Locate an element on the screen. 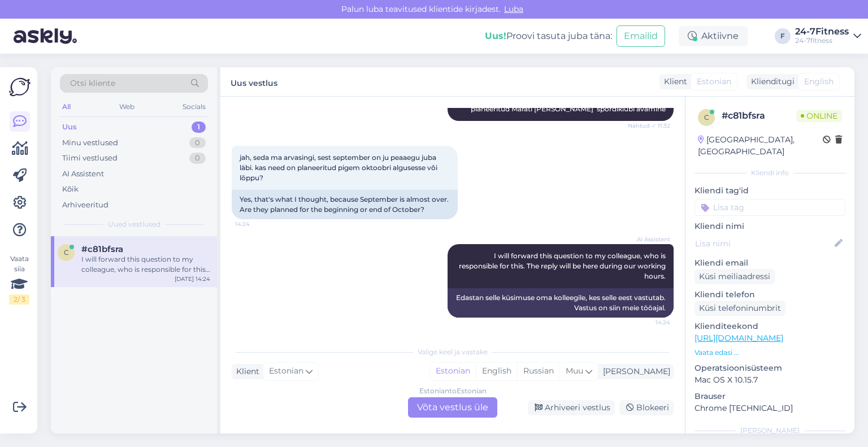  p: Vaata edasi ... is located at coordinates (770, 353).